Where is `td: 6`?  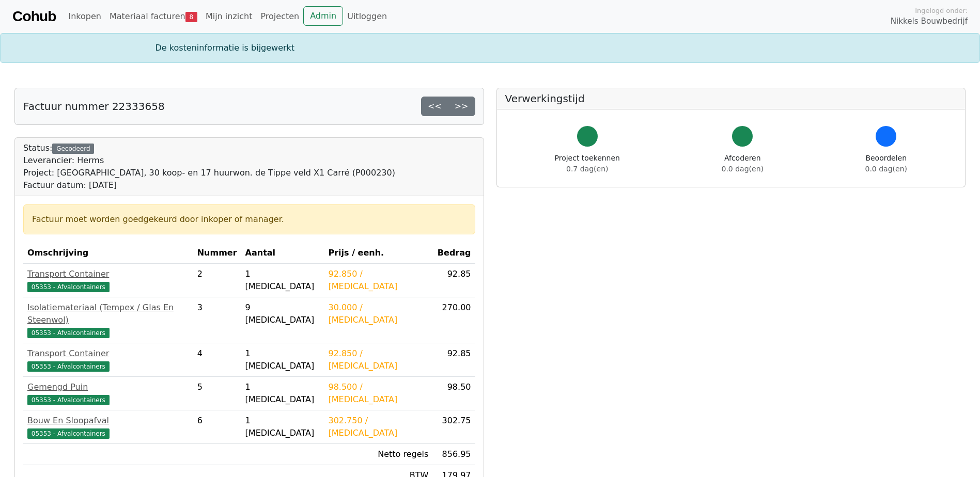
td: 6 is located at coordinates (217, 427).